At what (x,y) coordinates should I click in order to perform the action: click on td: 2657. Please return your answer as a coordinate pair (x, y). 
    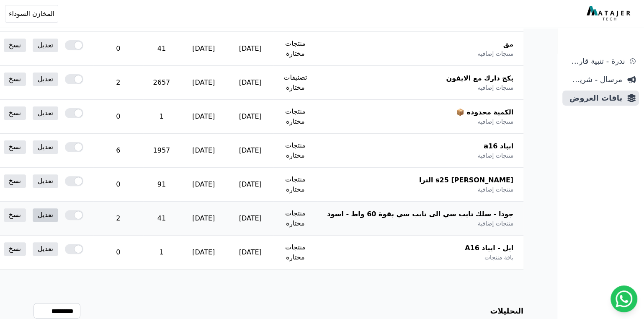
    Looking at the image, I should click on (162, 82).